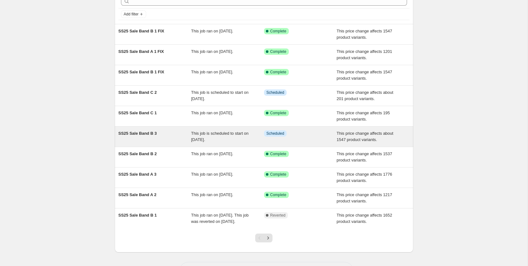  What do you see at coordinates (138, 133) in the screenshot?
I see `span: SS25 Sale Band B 3` at bounding box center [138, 133].